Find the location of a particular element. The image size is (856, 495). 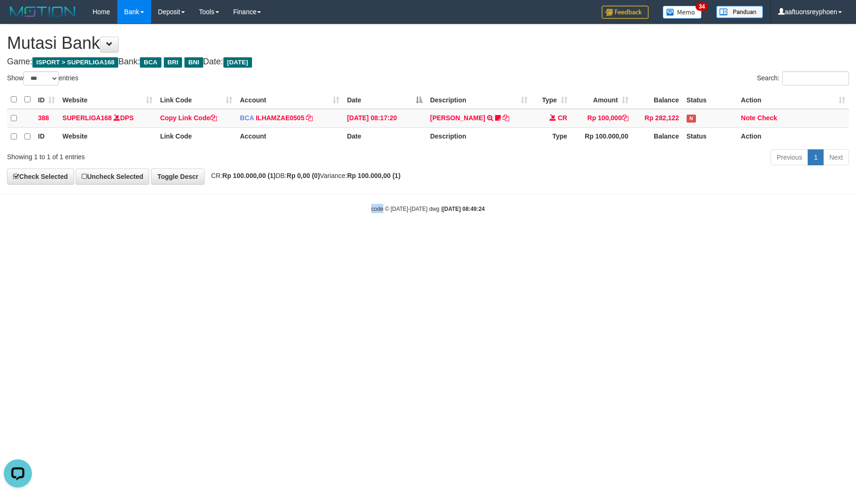

a: ILHAMZAE0505 is located at coordinates (280, 118).